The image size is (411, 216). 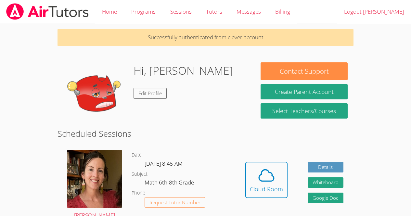 What do you see at coordinates (304, 92) in the screenshot?
I see `button: Create Parent Account` at bounding box center [304, 92].